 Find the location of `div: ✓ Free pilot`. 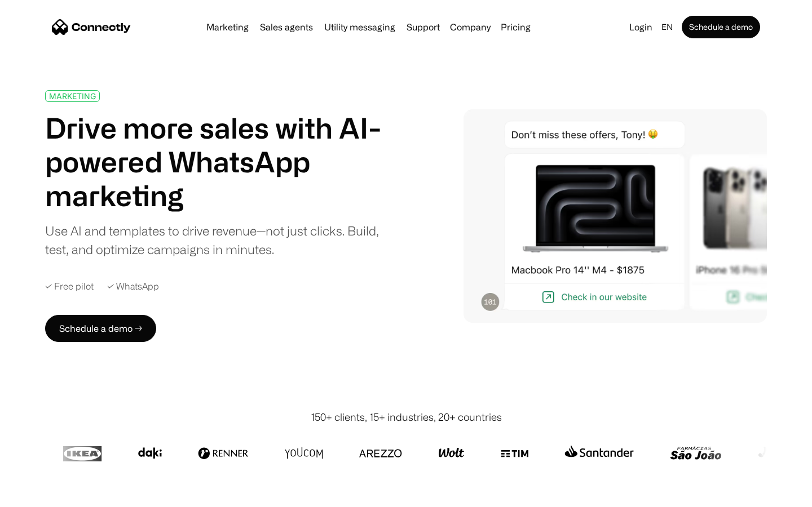

div: ✓ Free pilot is located at coordinates (70, 286).